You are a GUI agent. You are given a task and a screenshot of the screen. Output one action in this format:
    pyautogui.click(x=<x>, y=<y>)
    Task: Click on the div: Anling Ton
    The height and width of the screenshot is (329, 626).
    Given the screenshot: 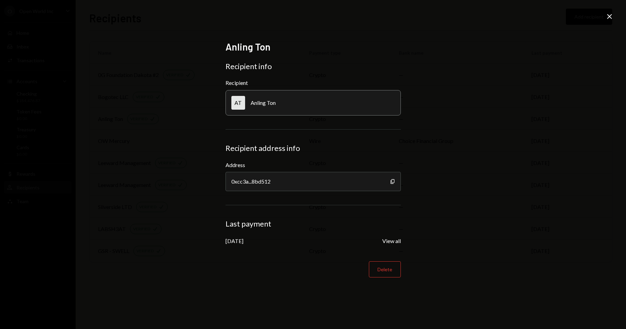 What is the action you would take?
    pyautogui.click(x=263, y=102)
    